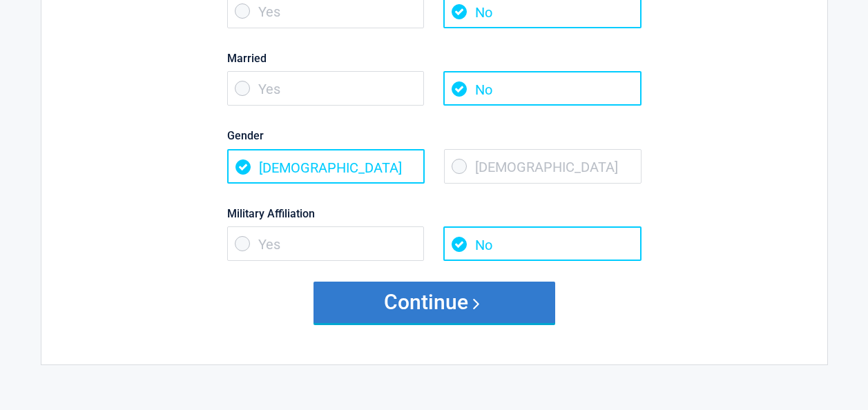 This screenshot has width=868, height=410. Describe the element at coordinates (434, 135) in the screenshot. I see `label: Gender` at that location.